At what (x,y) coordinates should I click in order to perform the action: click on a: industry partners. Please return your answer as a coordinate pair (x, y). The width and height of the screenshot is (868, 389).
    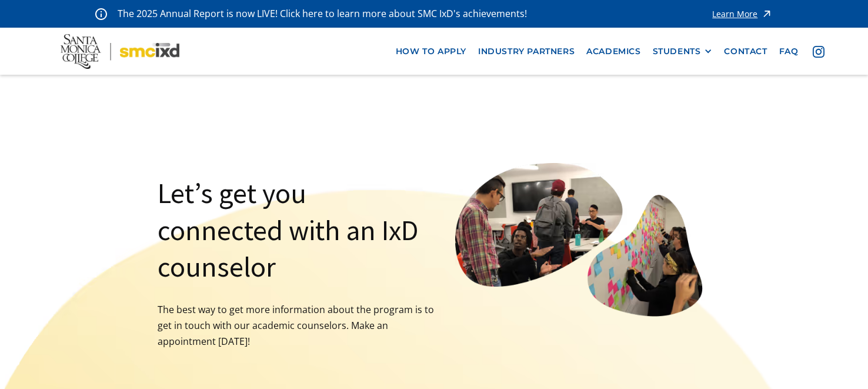
    Looking at the image, I should click on (526, 51).